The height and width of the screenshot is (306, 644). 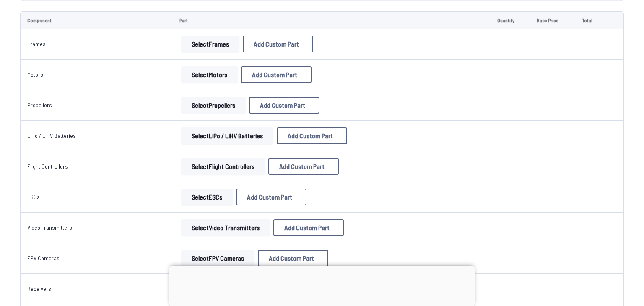 I want to click on a: Propellers, so click(x=39, y=105).